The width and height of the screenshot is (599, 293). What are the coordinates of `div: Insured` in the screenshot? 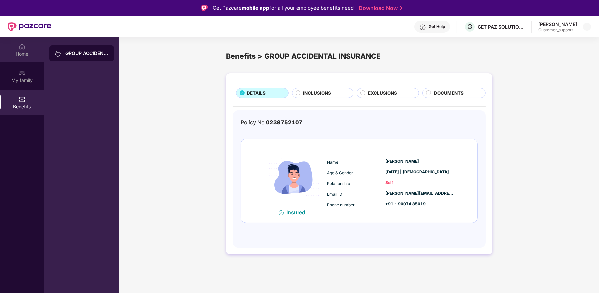 It's located at (298, 212).